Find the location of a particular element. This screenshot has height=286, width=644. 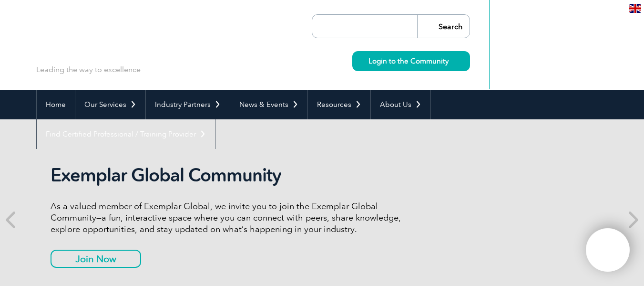

a: Home is located at coordinates (56, 105).